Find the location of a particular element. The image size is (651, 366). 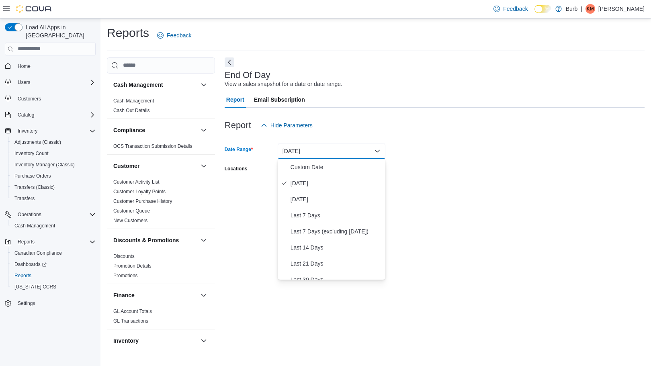

a: Reports is located at coordinates (23, 276).